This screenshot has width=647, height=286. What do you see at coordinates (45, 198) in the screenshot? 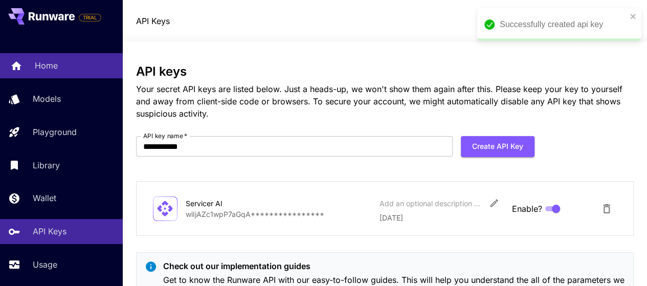
I see `p: Wallet` at bounding box center [45, 198].